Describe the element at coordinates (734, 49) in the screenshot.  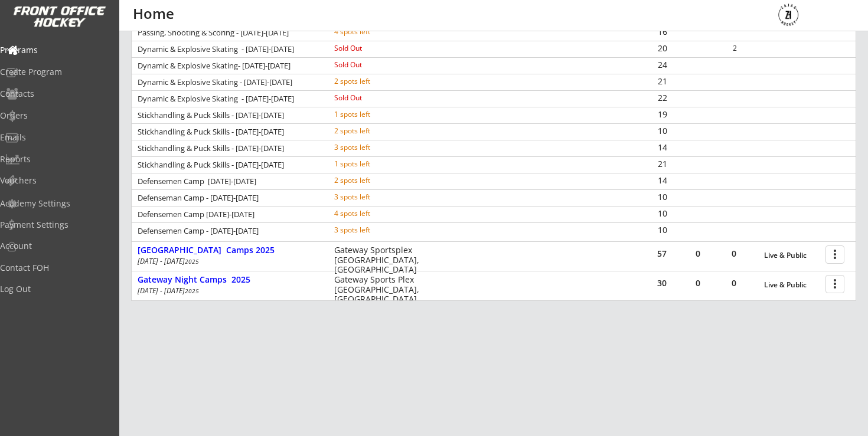
I see `div: 2` at that location.